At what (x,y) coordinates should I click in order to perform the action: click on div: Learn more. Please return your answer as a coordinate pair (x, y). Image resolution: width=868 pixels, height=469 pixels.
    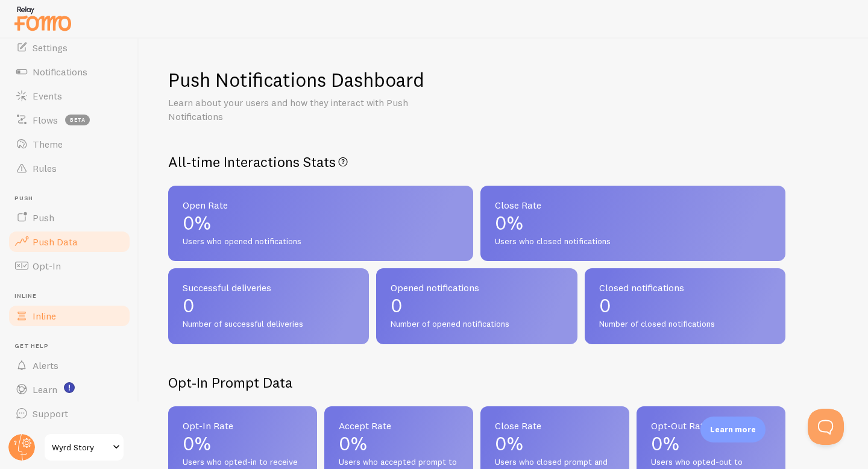
    Looking at the image, I should click on (733, 430).